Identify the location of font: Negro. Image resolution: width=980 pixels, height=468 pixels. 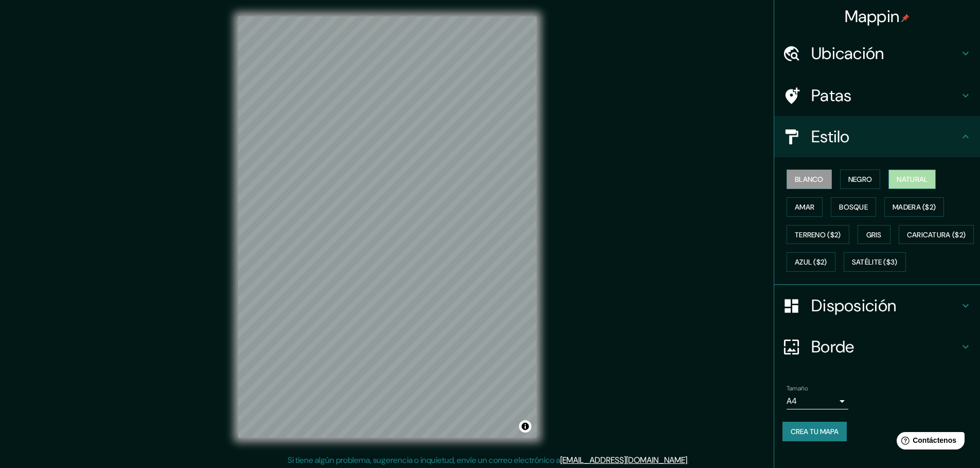
(860, 179).